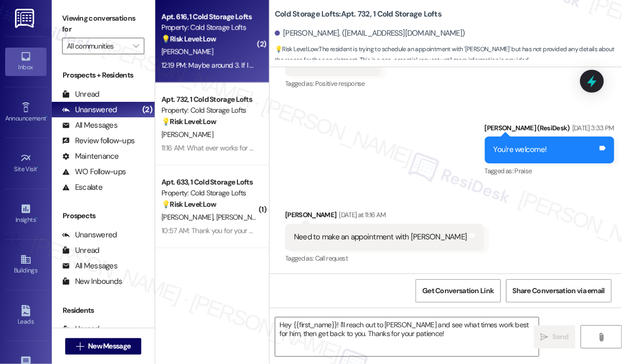  What do you see at coordinates (147, 110) in the screenshot?
I see `div: (2)` at bounding box center [147, 110].